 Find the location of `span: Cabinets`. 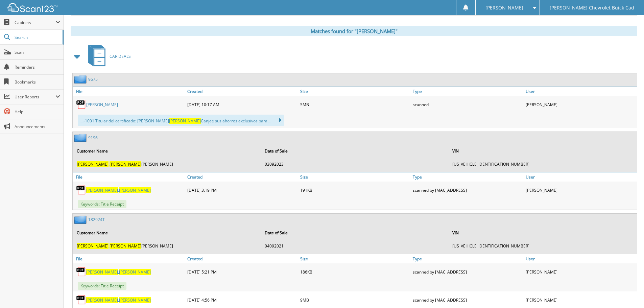

span: Cabinets is located at coordinates (35, 23).